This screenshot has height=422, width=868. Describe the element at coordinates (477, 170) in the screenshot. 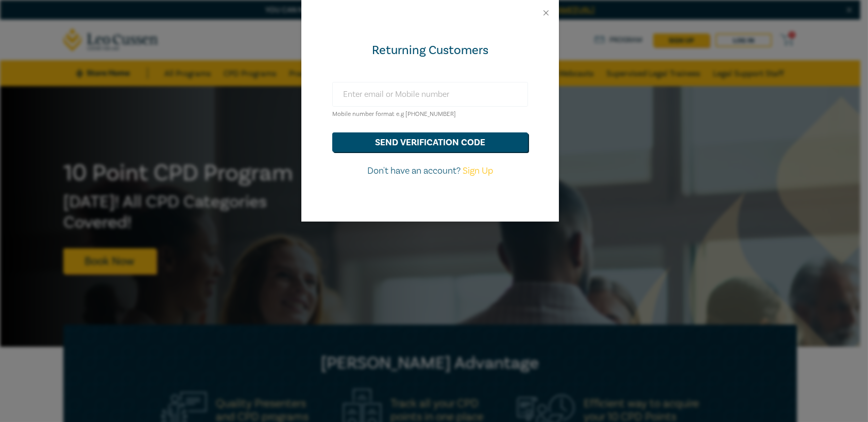

I see `a: Sign Up` at that location.